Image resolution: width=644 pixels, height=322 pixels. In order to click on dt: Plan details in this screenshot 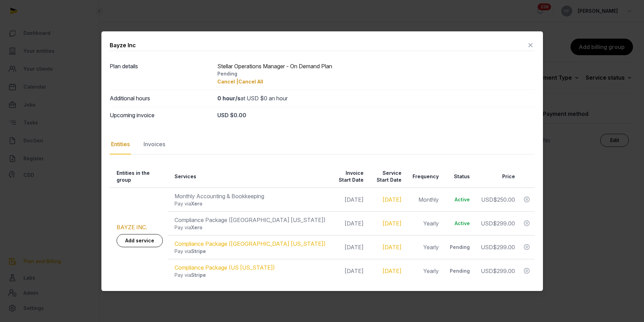, I will do `click(160, 74)`.